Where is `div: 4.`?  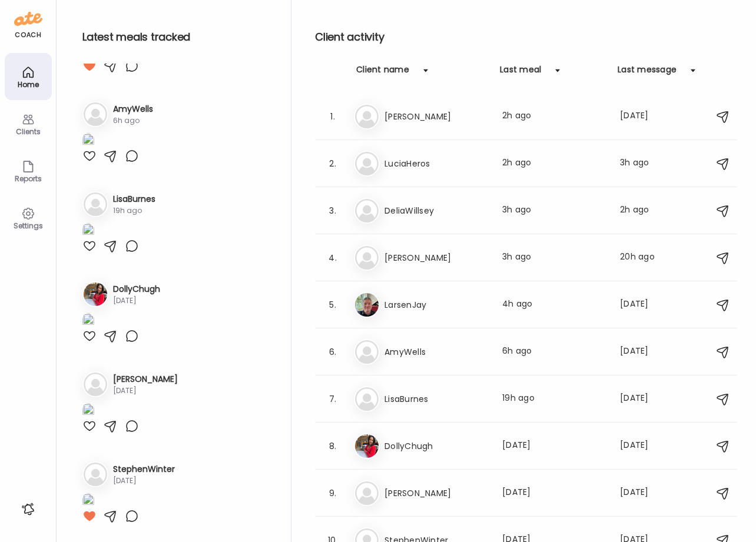 div: 4. is located at coordinates (333, 258).